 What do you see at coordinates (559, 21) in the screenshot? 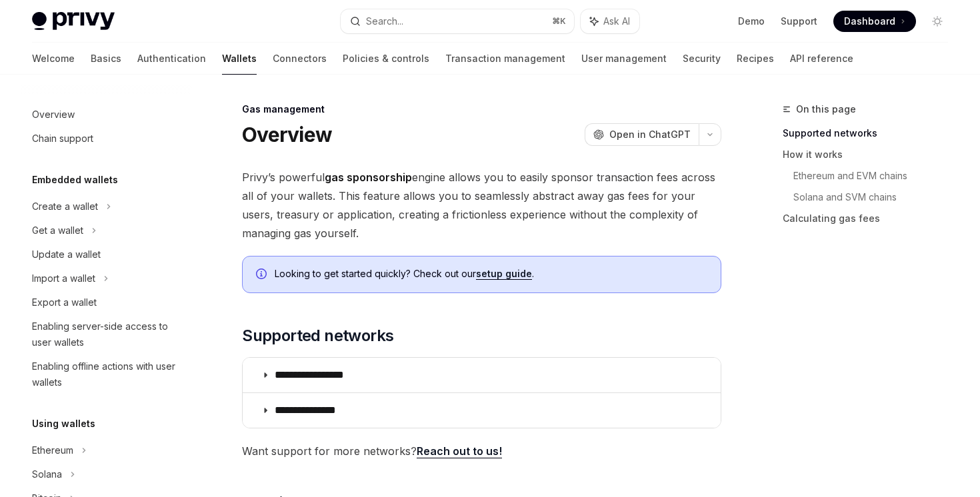
I see `span: ⌘ K` at bounding box center [559, 21].